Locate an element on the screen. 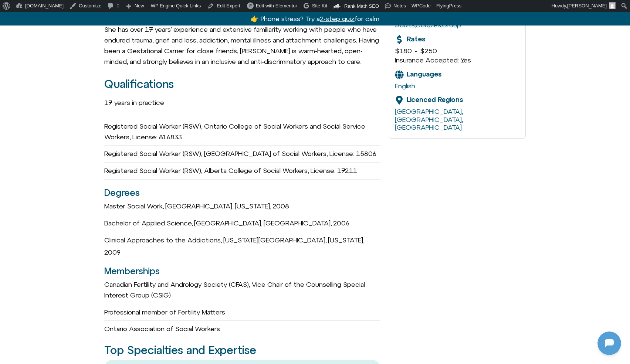 Image resolution: width=630 pixels, height=364 pixels. span: Rank Math SEO is located at coordinates (361, 6).